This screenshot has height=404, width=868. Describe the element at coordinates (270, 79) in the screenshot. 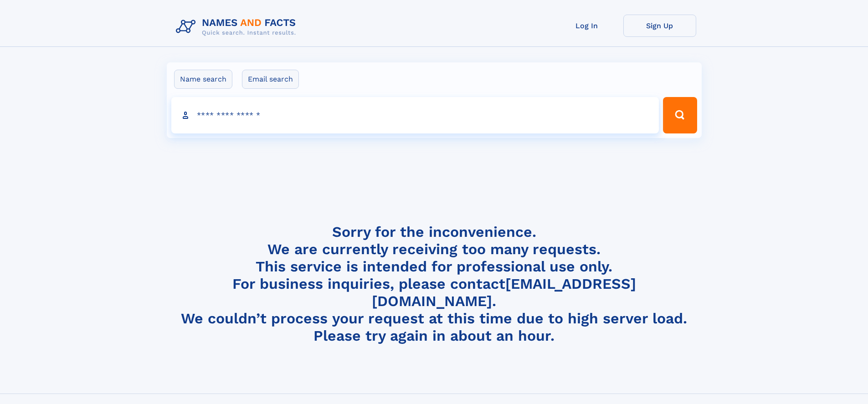

I see `label: Email search` at that location.